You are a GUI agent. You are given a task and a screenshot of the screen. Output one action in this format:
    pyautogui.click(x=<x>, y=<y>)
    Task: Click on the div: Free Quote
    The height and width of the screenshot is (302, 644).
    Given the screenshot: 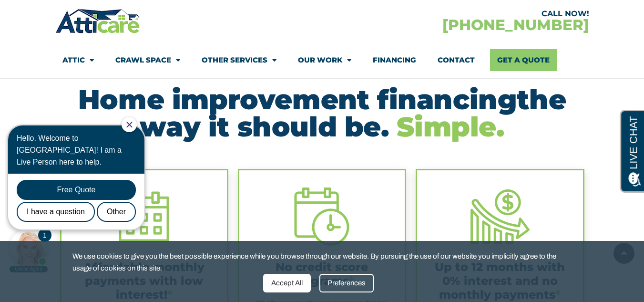 What is the action you would take?
    pyautogui.click(x=71, y=74)
    